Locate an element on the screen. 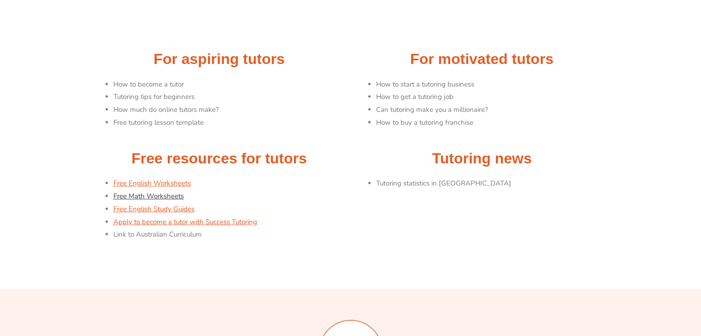 This screenshot has width=701, height=336. a: Free English Study Guides is located at coordinates (154, 209).